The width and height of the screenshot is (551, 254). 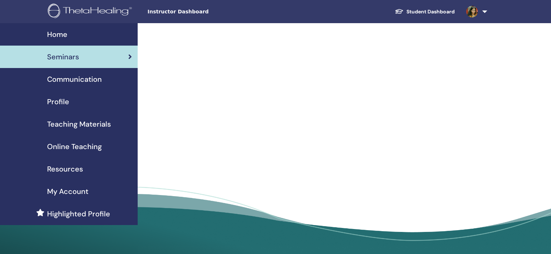 I want to click on a: Student Dashboard, so click(x=424, y=12).